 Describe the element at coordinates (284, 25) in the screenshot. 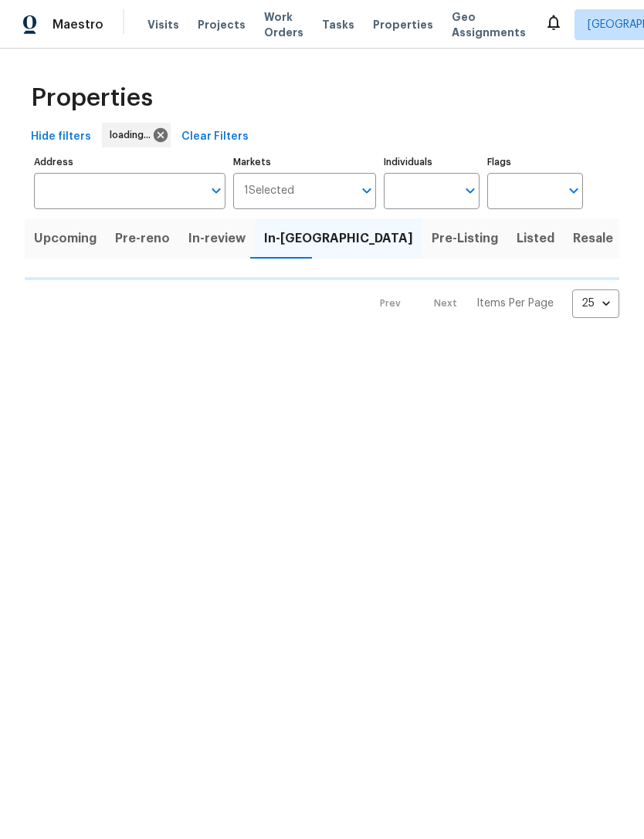

I see `span: Work Orders` at that location.